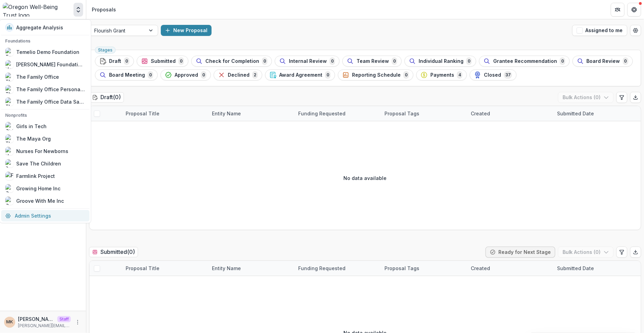 This screenshot has width=644, height=333. I want to click on span: Declined, so click(238, 75).